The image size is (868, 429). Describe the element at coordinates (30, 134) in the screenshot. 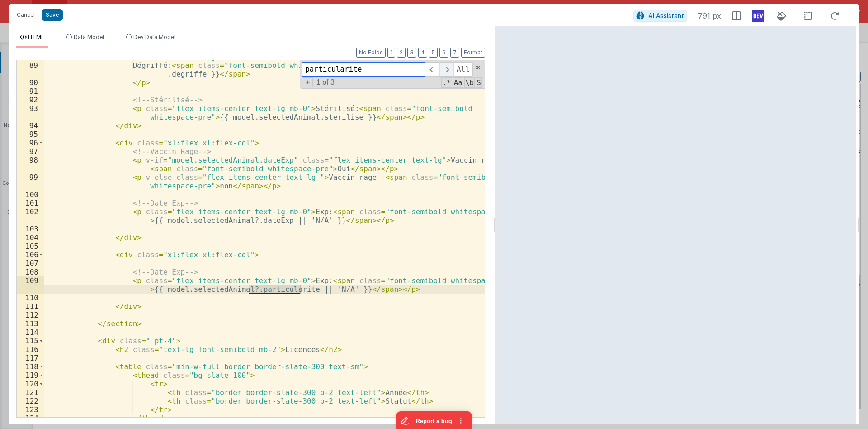

I see `div: 95` at that location.